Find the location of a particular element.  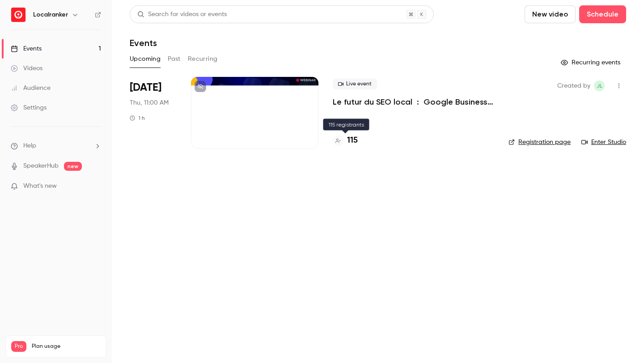

div: Sep 25 Thu, 11:00 AM (Europe/Paris) is located at coordinates (153, 113).